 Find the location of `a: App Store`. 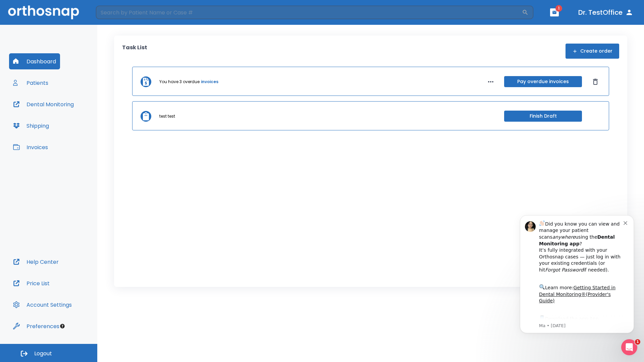

a: App Store is located at coordinates (59, 117).